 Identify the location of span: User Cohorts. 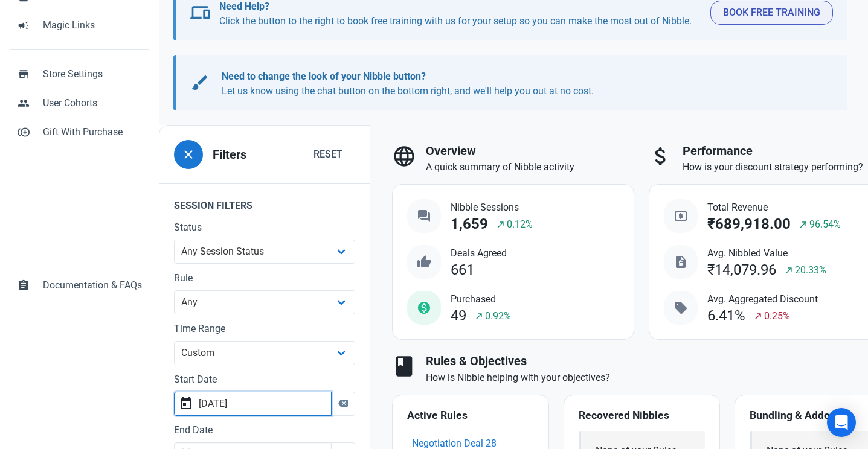
(93, 103).